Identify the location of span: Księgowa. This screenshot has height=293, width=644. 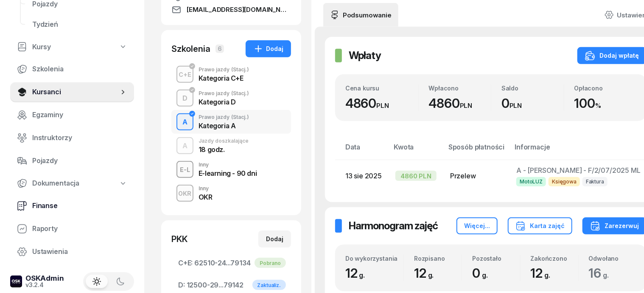
(564, 182).